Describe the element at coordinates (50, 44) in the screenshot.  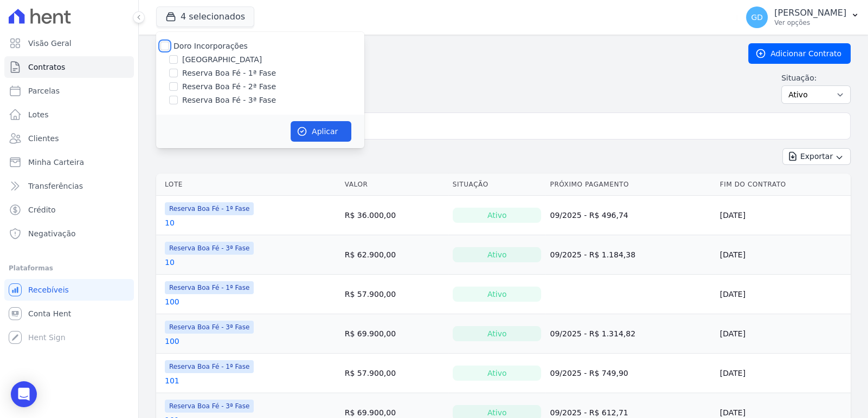
I see `span: Visão Geral` at that location.